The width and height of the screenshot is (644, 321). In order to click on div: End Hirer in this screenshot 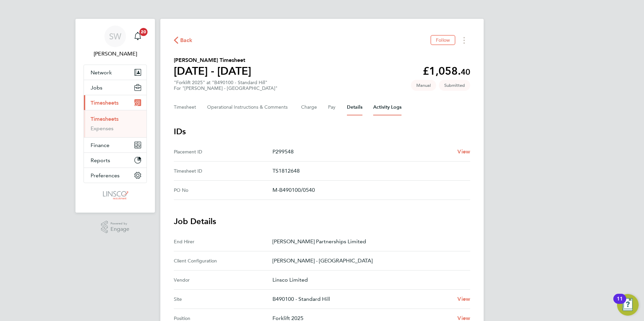, I will do `click(223, 241)`.